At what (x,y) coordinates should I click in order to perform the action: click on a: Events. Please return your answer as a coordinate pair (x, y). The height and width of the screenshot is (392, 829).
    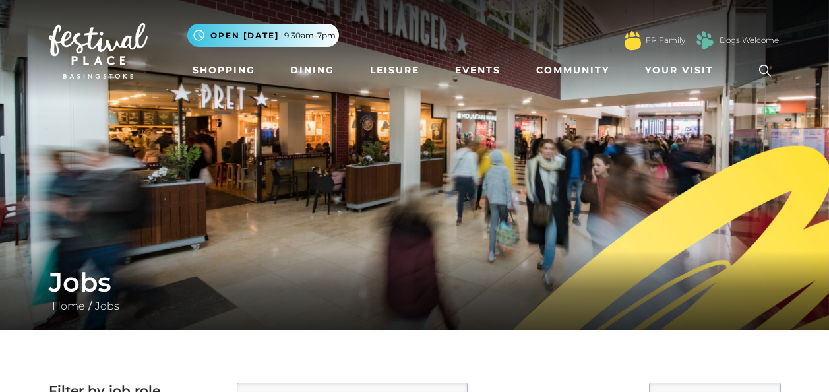
    Looking at the image, I should click on (478, 70).